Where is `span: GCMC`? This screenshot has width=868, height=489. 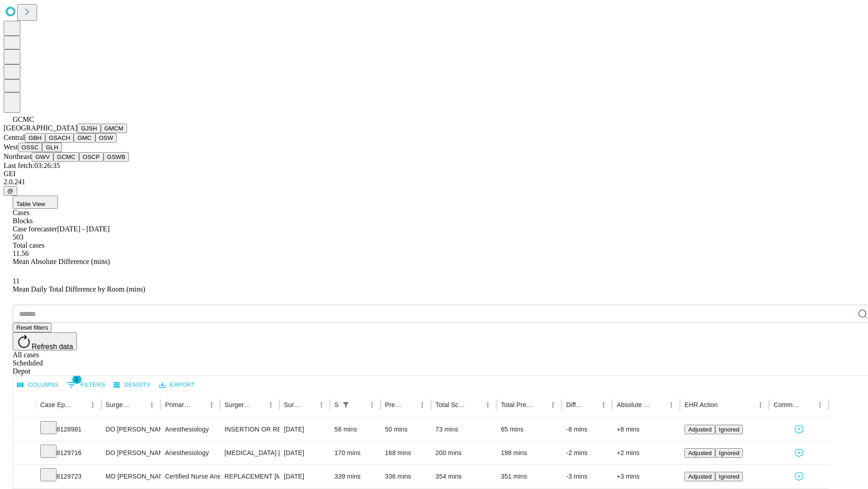
span: GCMC is located at coordinates (23, 119).